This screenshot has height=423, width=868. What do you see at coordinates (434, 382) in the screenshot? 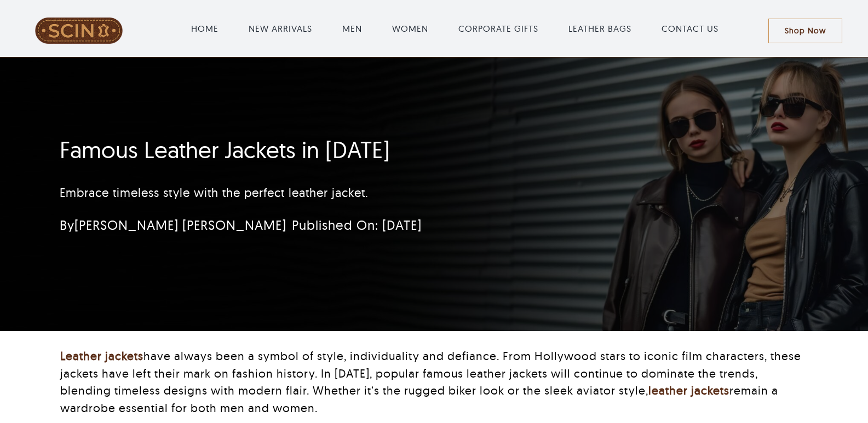
I see `p: have always been a symbol of style, individuality and defiance. From Hollywood stars to iconic fi...` at bounding box center [434, 382].